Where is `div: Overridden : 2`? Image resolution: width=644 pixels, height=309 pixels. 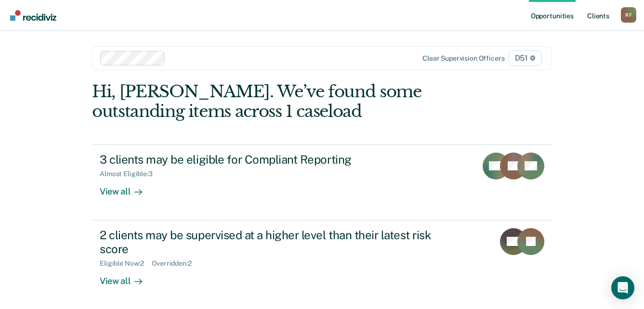
div: Overridden : 2 is located at coordinates (176, 264).